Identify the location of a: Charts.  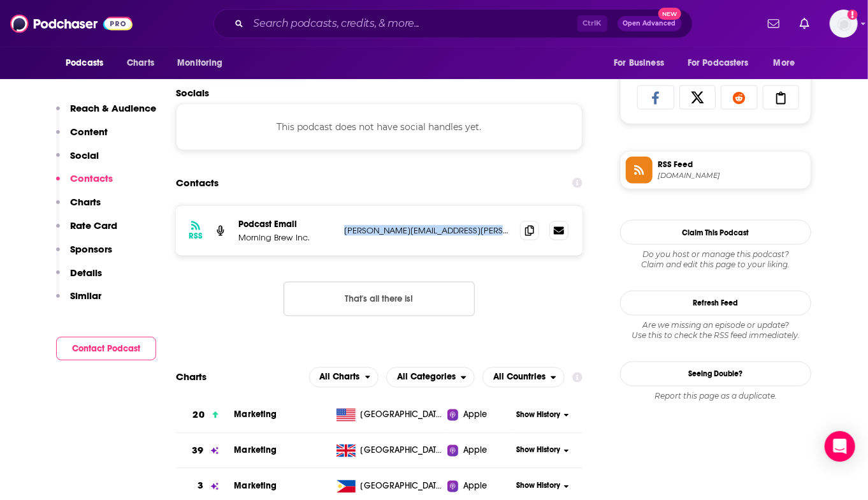
(141, 63).